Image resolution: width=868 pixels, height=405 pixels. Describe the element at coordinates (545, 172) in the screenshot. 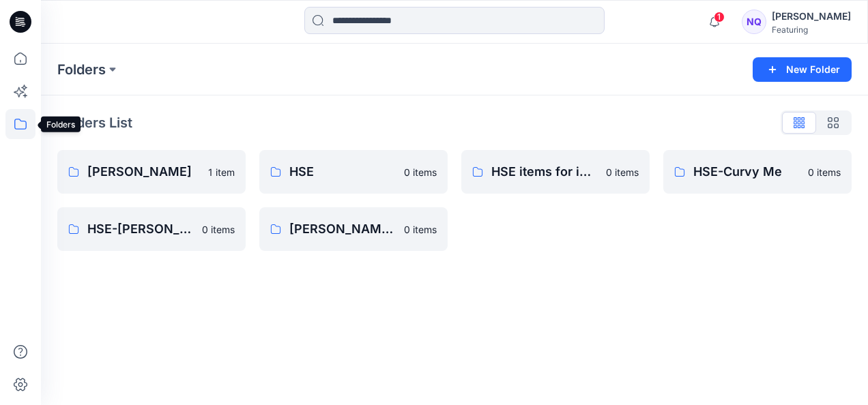

I see `p: HSE items for internal preview` at that location.